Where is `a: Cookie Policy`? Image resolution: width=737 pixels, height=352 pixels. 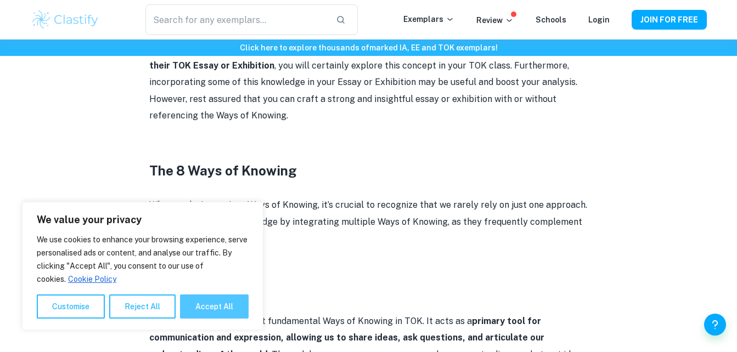
a: Cookie Policy is located at coordinates (92, 279).